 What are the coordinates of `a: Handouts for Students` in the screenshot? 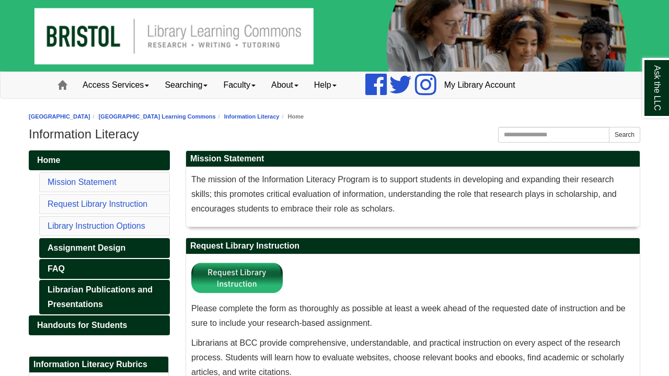 It's located at (99, 325).